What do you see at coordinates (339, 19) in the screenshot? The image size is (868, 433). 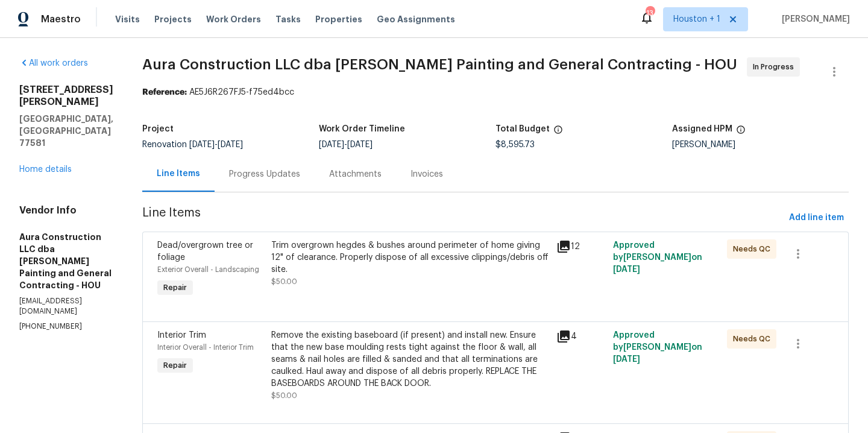 I see `span: Properties` at bounding box center [339, 19].